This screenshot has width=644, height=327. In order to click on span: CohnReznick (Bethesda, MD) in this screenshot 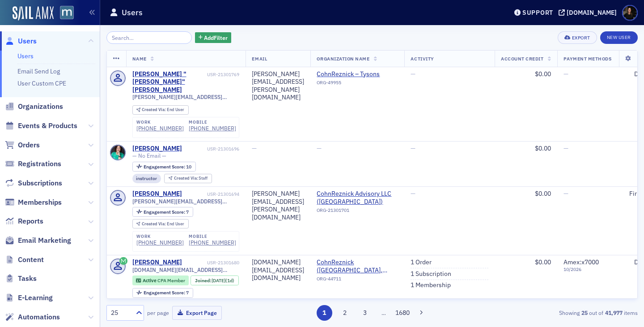, I will do `click(358, 266)`.